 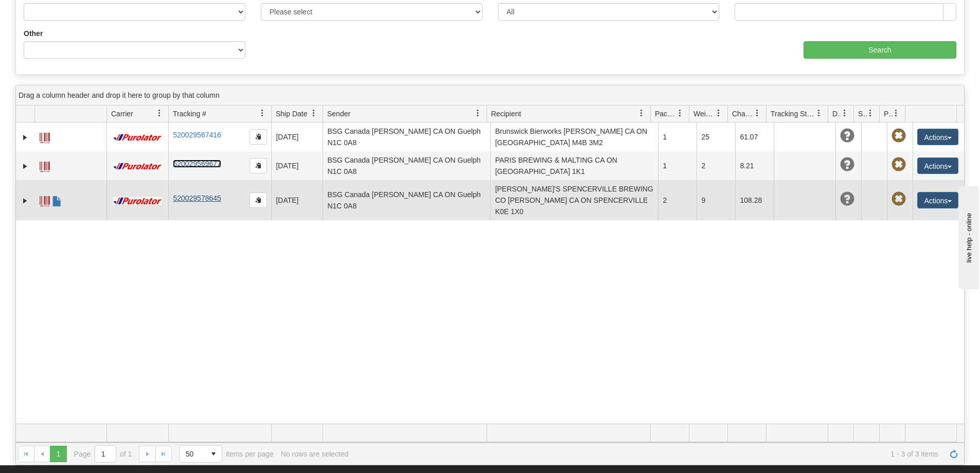 I want to click on input: Search, so click(x=880, y=50).